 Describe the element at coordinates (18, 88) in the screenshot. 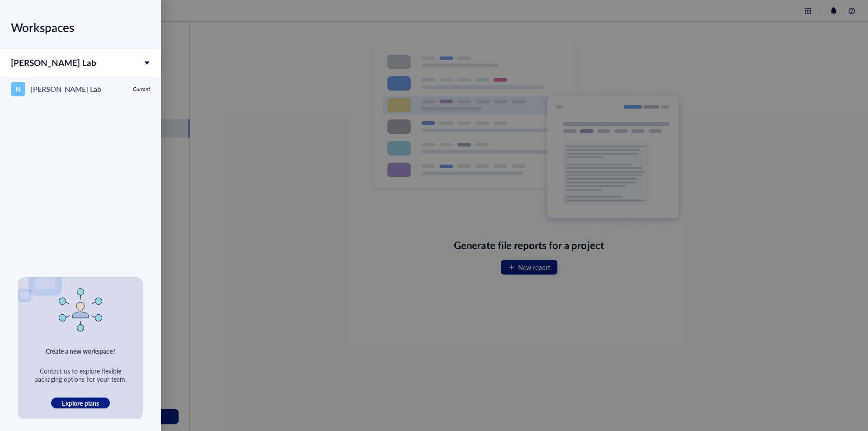

I see `span: N` at that location.